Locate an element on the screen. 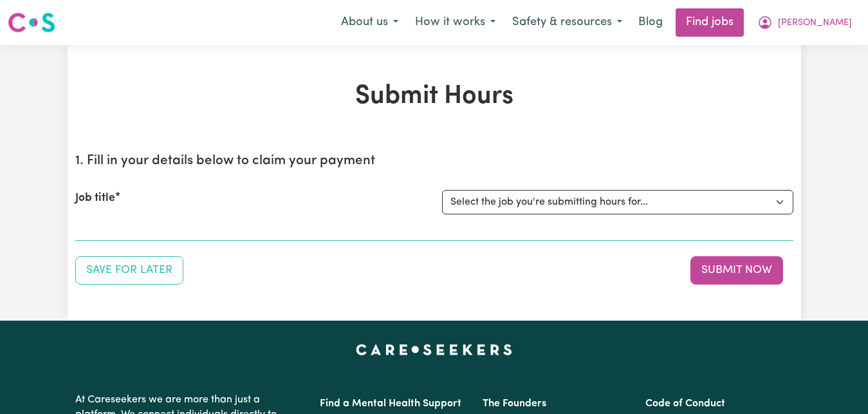 This screenshot has height=414, width=868. button: Safety & resources is located at coordinates (567, 22).